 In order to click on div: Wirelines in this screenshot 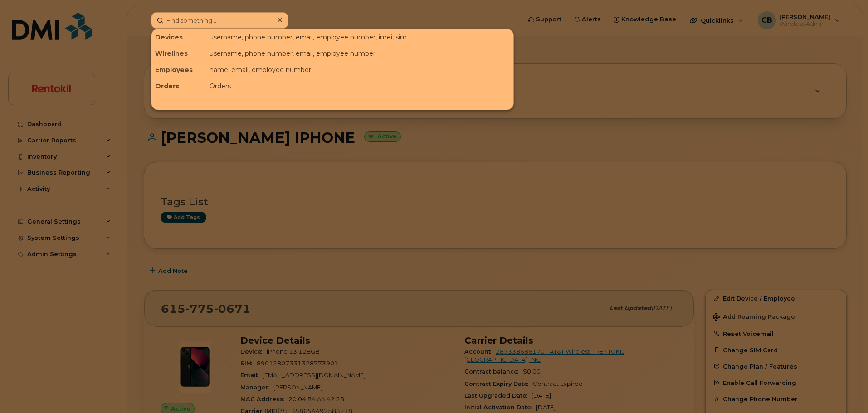, I will do `click(179, 54)`.